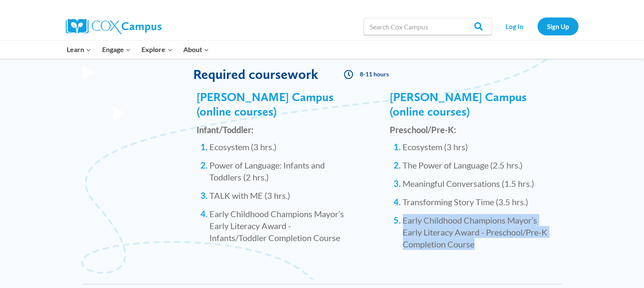  What do you see at coordinates (256, 74) in the screenshot?
I see `span: Required coursework` at bounding box center [256, 74].